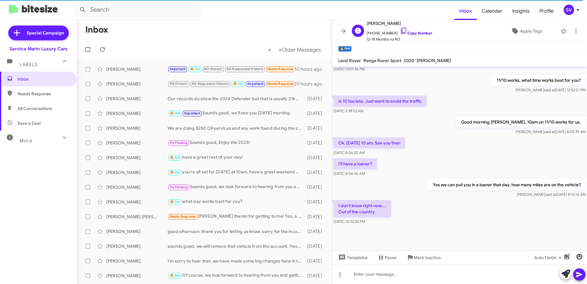  Describe the element at coordinates (26, 141) in the screenshot. I see `span: More` at that location.